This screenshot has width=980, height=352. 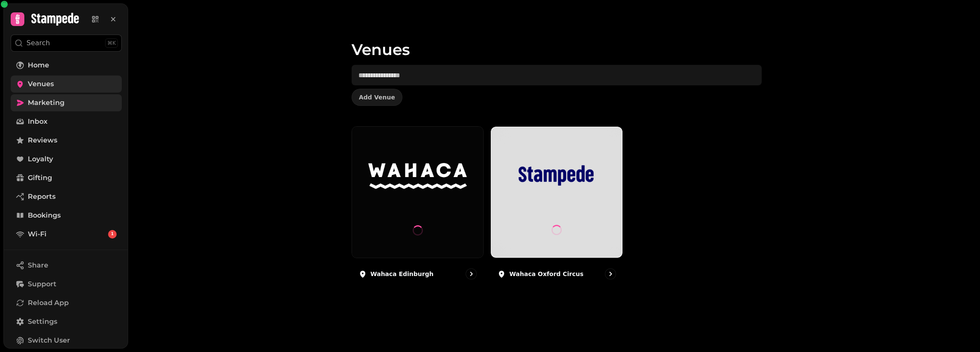 I want to click on button: Share, so click(x=66, y=265).